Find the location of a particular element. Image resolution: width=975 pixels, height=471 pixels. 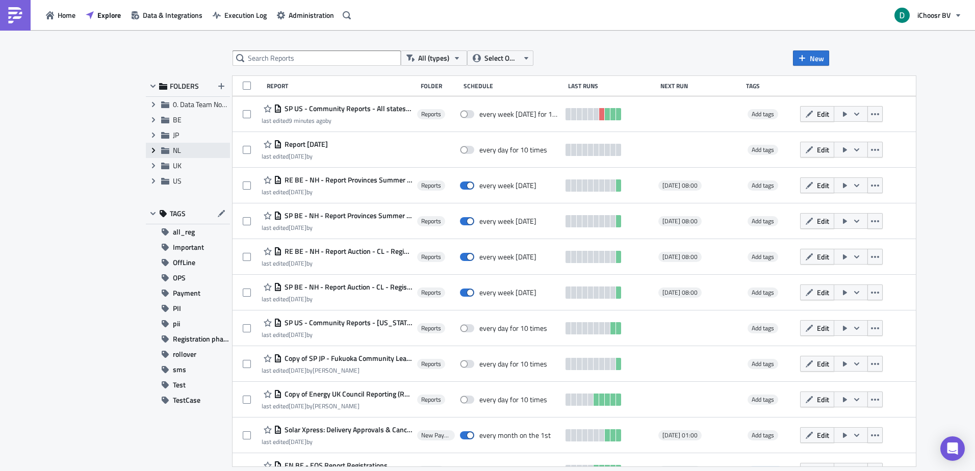

span: Explore is located at coordinates (109, 15).